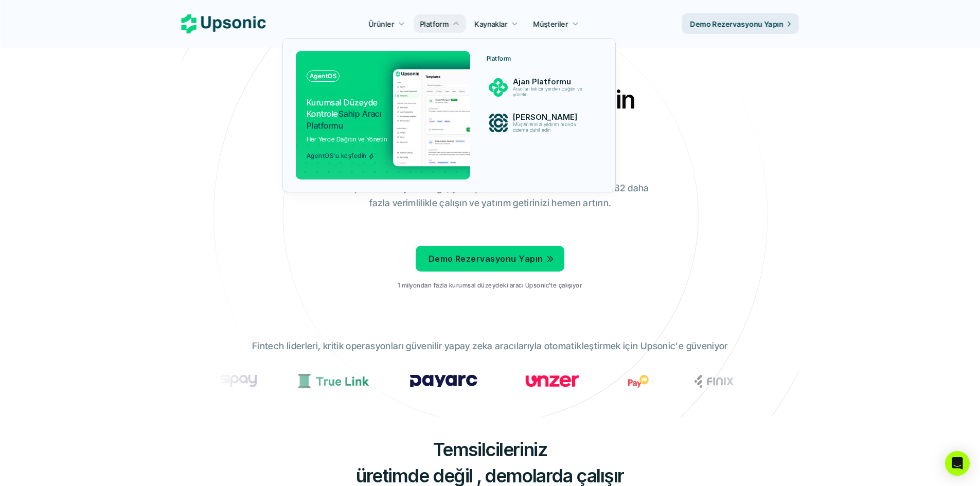 This screenshot has width=980, height=486. What do you see at coordinates (336, 155) in the screenshot?
I see `font: AgentOS'u keşfedin` at bounding box center [336, 155].